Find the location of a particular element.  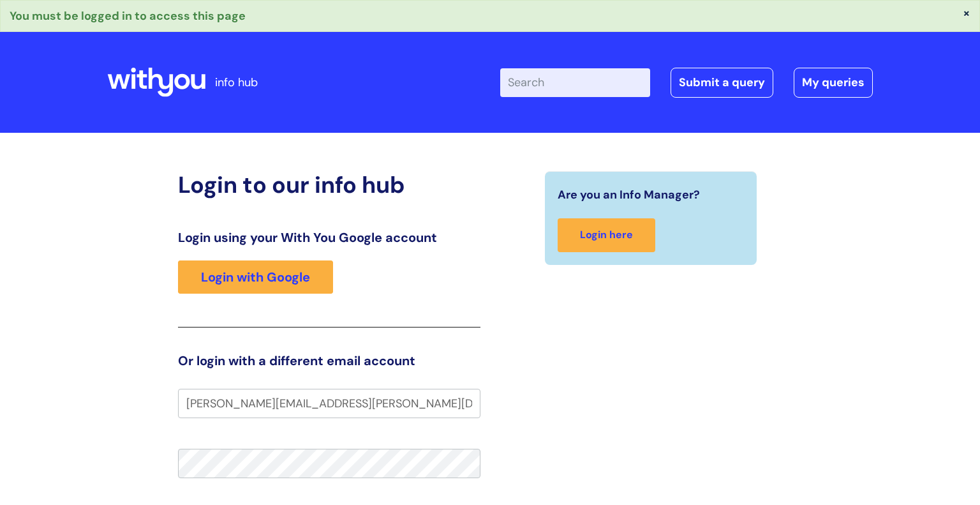

h3: Login using your With You Google account is located at coordinates (330, 237).